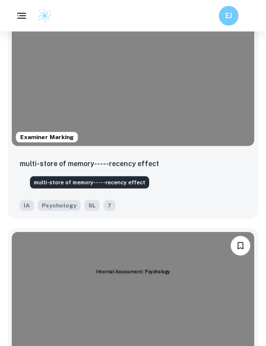 The width and height of the screenshot is (266, 346). I want to click on span: Examiner Marking, so click(47, 137).